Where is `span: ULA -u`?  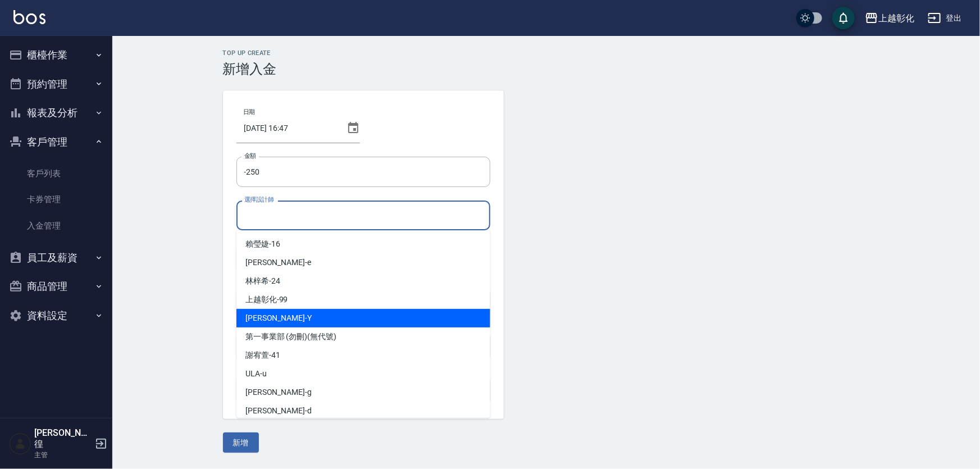
span: ULA -u is located at coordinates (256, 374).